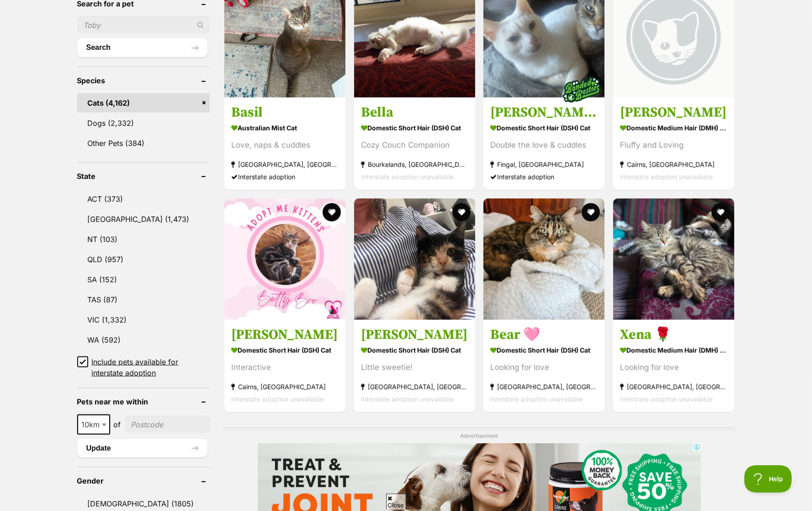 This screenshot has width=812, height=511. Describe the element at coordinates (144, 103) in the screenshot. I see `a: Cats (4,162)` at that location.